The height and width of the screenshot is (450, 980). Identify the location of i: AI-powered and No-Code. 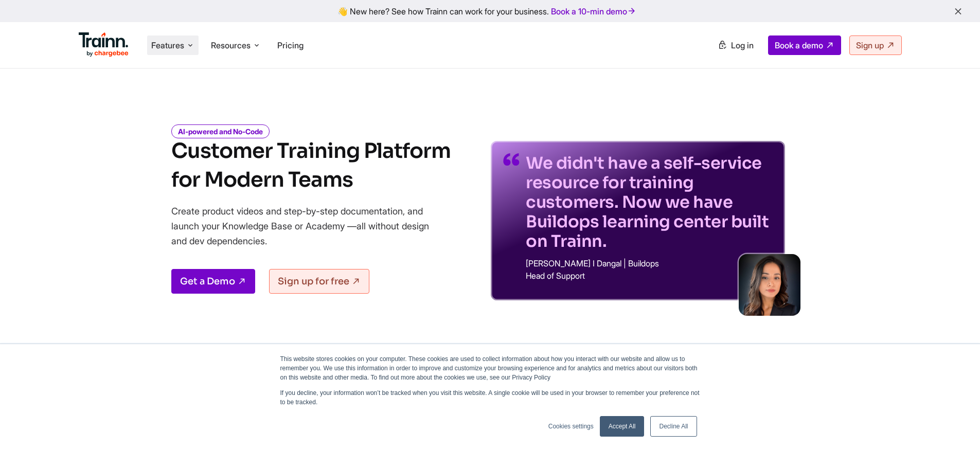
(220, 131).